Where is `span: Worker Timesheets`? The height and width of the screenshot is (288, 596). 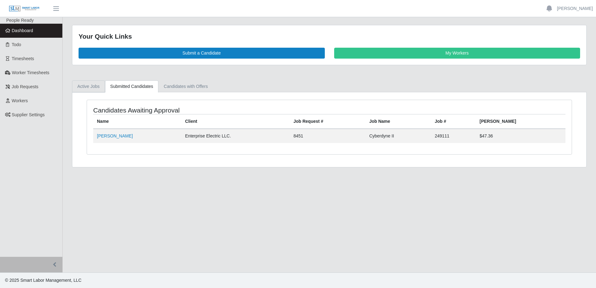 span: Worker Timesheets is located at coordinates (31, 73).